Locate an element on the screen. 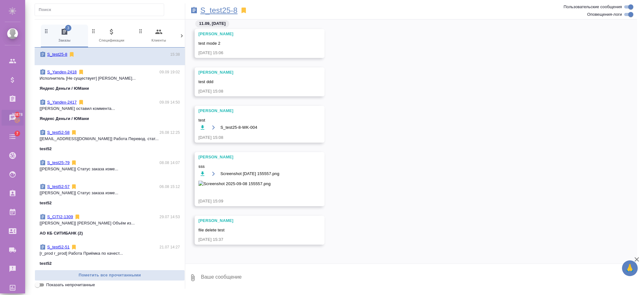  a: S_CITI2-1309 is located at coordinates (60, 217).